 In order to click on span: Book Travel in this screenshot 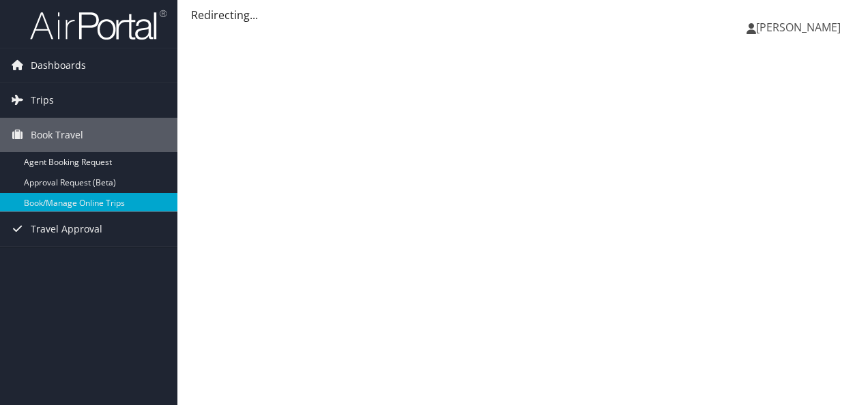, I will do `click(57, 135)`.